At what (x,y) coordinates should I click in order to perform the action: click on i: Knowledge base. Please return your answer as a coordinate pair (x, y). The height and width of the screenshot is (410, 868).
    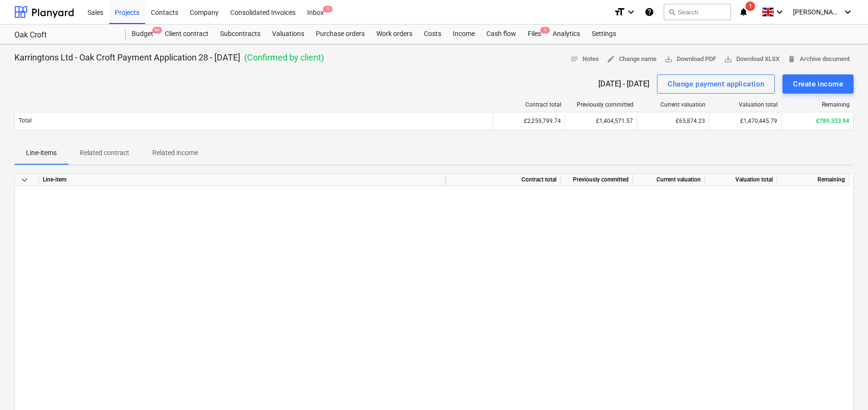
    Looking at the image, I should click on (649, 12).